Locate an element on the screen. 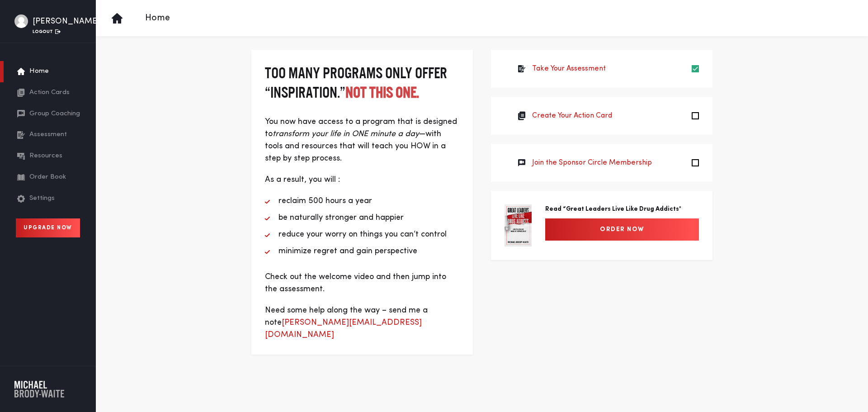  span: Group Coaching is located at coordinates (55, 114).